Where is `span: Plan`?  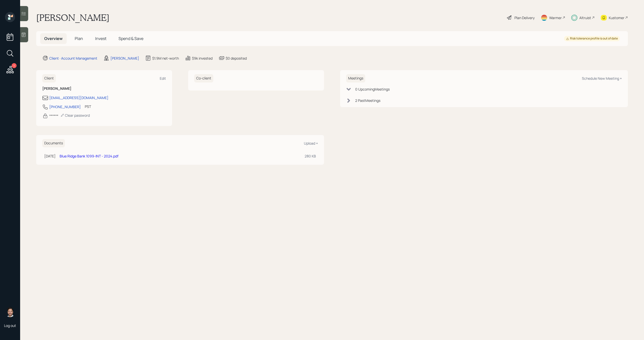 span: Plan is located at coordinates (78, 39).